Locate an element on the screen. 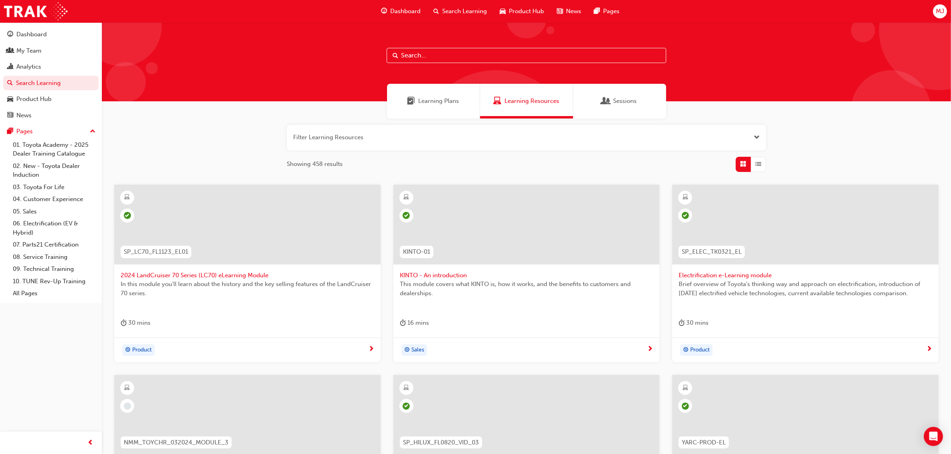  span: target-icon is located at coordinates (407, 351).